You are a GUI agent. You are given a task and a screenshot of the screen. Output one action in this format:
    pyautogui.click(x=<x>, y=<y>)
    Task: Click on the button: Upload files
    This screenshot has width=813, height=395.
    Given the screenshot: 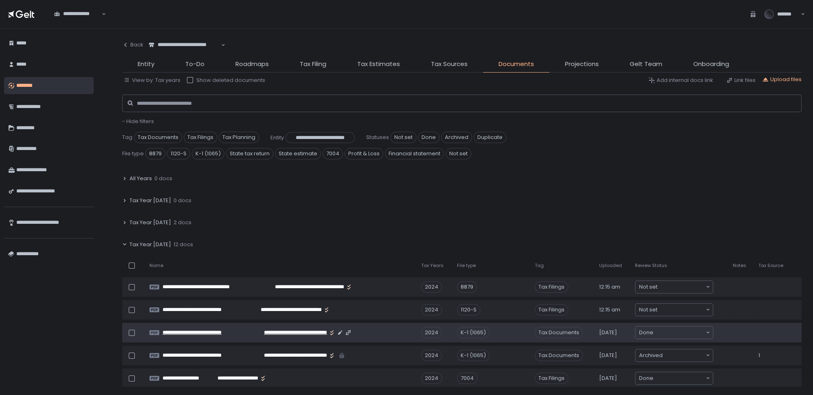 What is the action you would take?
    pyautogui.click(x=782, y=79)
    